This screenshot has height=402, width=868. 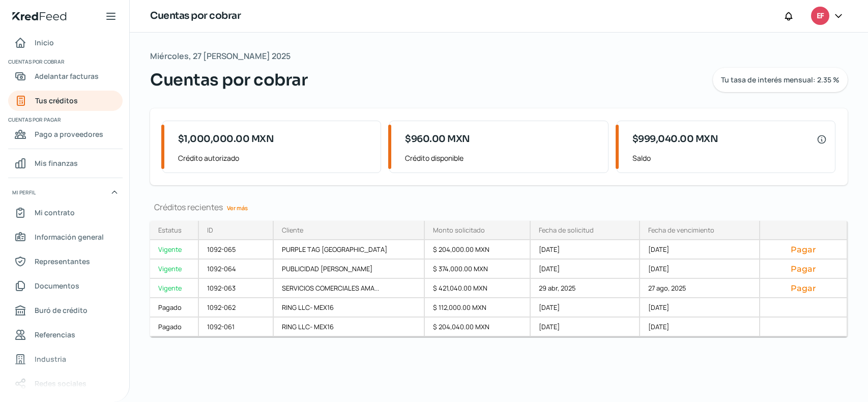 I want to click on span: Mis finanzas, so click(x=56, y=163).